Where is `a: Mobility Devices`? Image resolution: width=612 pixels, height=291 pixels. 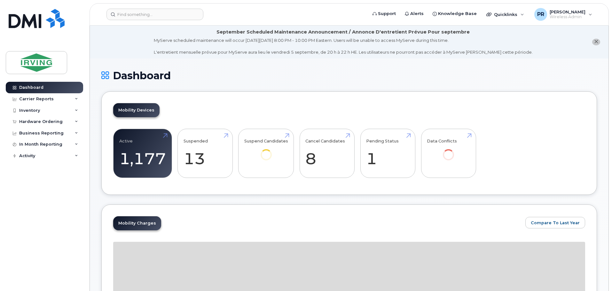
a: Mobility Devices is located at coordinates (136, 110).